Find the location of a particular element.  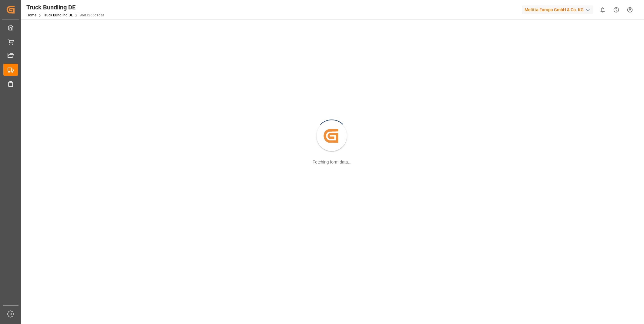

div: Fetching form data... is located at coordinates (332, 162).